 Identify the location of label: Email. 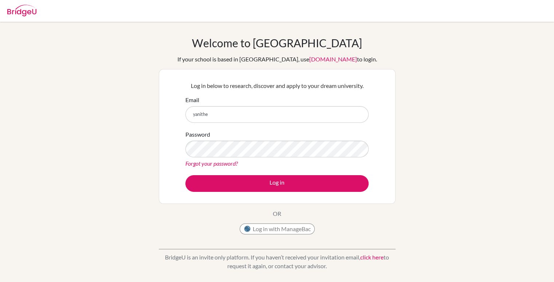
(192, 100).